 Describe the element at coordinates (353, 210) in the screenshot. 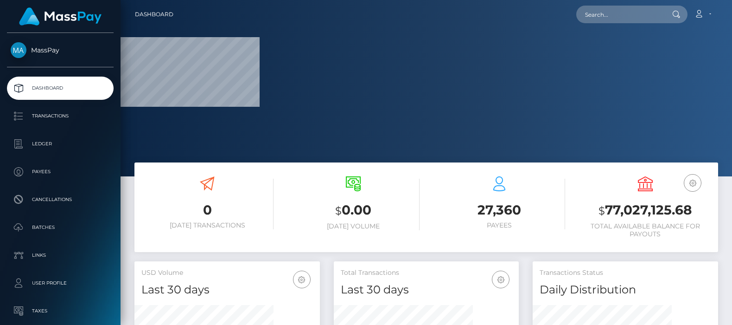

I see `h3: 0.00` at that location.